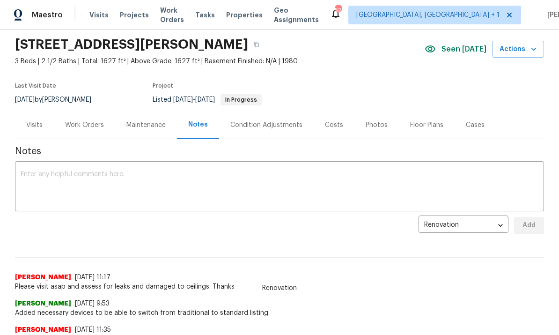 This screenshot has width=559, height=335. Describe the element at coordinates (36, 86) in the screenshot. I see `span: Last Visit Date` at that location.